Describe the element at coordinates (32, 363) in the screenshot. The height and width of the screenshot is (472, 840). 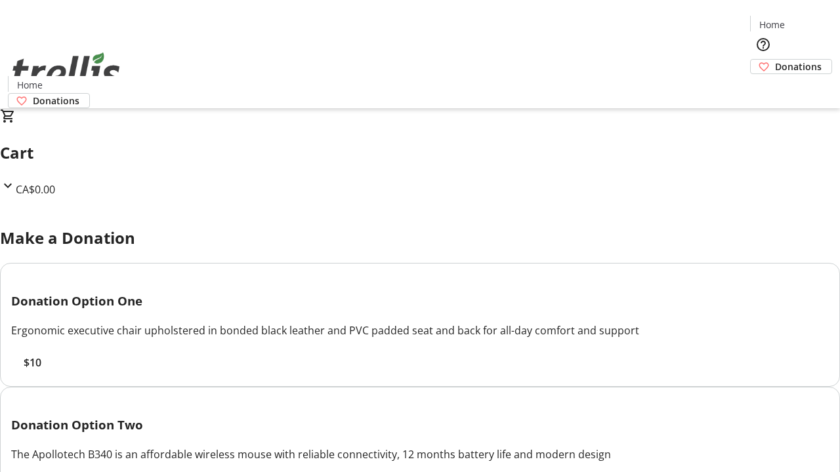
I see `span: $10` at that location.